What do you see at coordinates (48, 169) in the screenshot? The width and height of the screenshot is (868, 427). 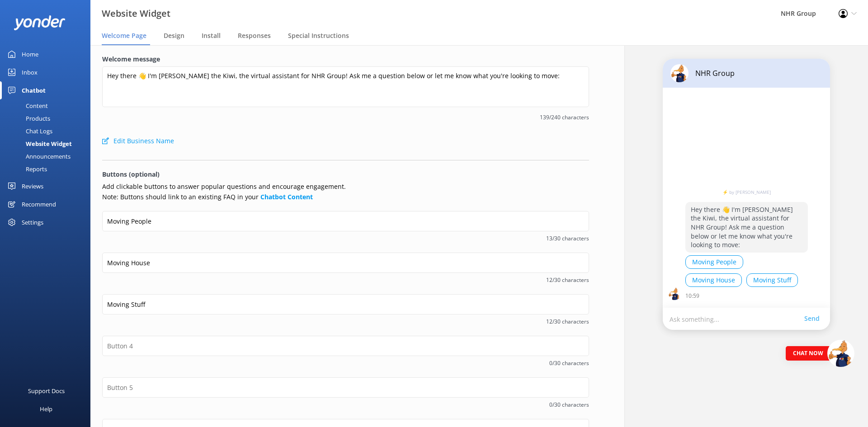 I see `a: Reports` at bounding box center [48, 169].